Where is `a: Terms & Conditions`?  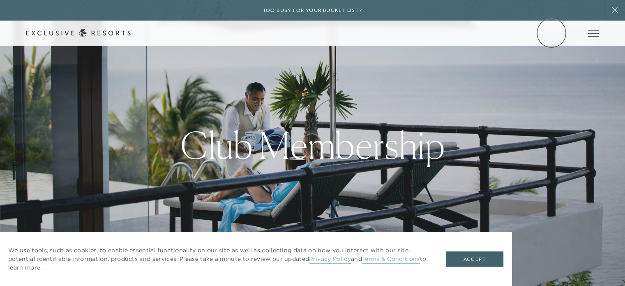
a: Terms & Conditions is located at coordinates (391, 259).